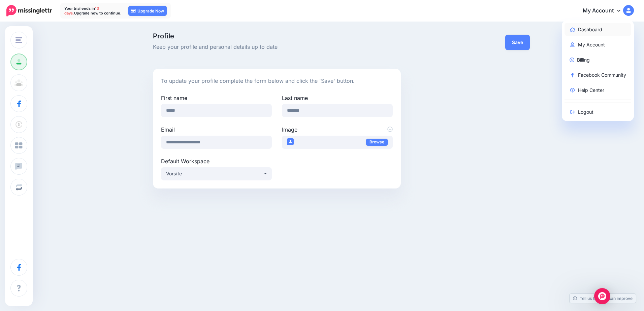 Image resolution: width=644 pixels, height=311 pixels. What do you see at coordinates (602, 296) in the screenshot?
I see `div: Open Intercom Messenger` at bounding box center [602, 296].